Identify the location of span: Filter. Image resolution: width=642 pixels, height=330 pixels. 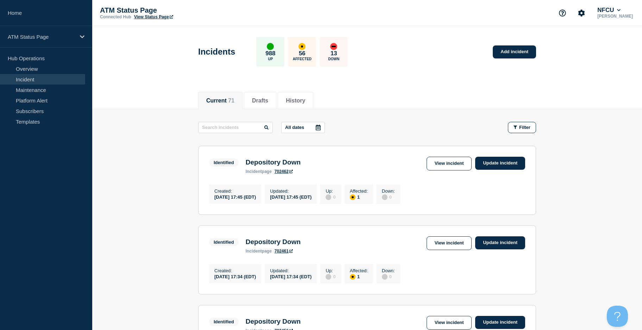
(525, 127).